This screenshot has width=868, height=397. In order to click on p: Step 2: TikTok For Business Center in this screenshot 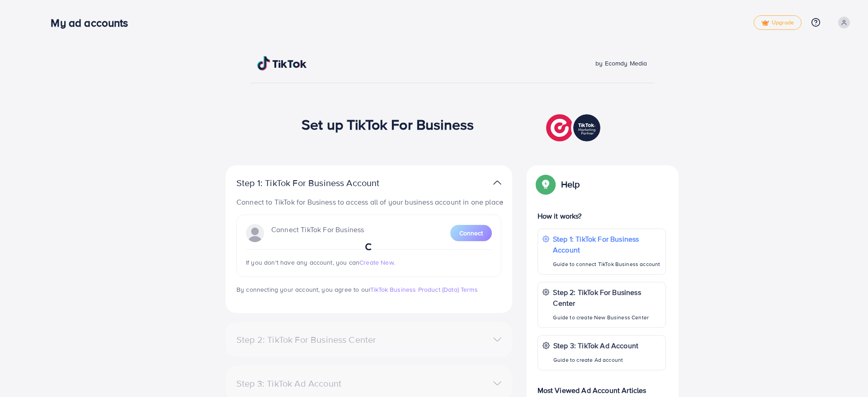, I will do `click(607, 297)`.